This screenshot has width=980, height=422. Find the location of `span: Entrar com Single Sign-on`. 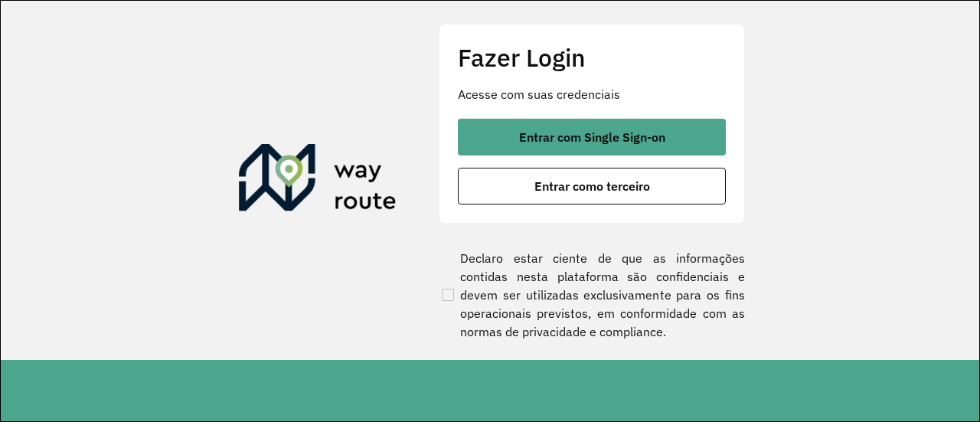

span: Entrar com Single Sign-on is located at coordinates (592, 137).